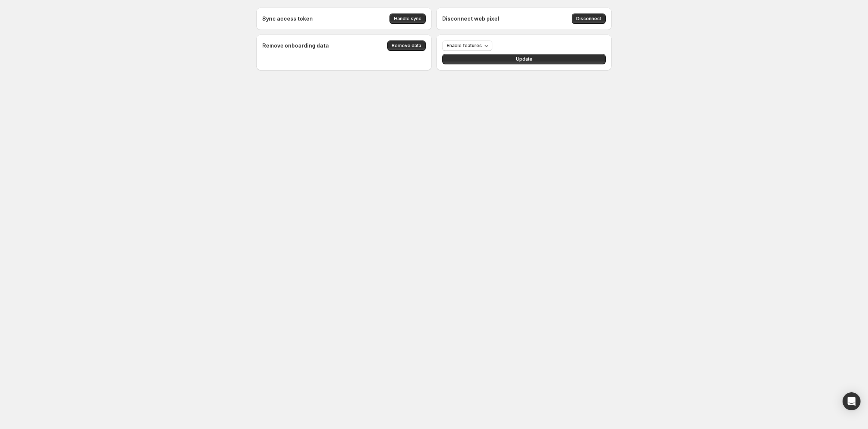 This screenshot has height=429, width=868. What do you see at coordinates (407, 19) in the screenshot?
I see `span: Handle sync` at bounding box center [407, 19].